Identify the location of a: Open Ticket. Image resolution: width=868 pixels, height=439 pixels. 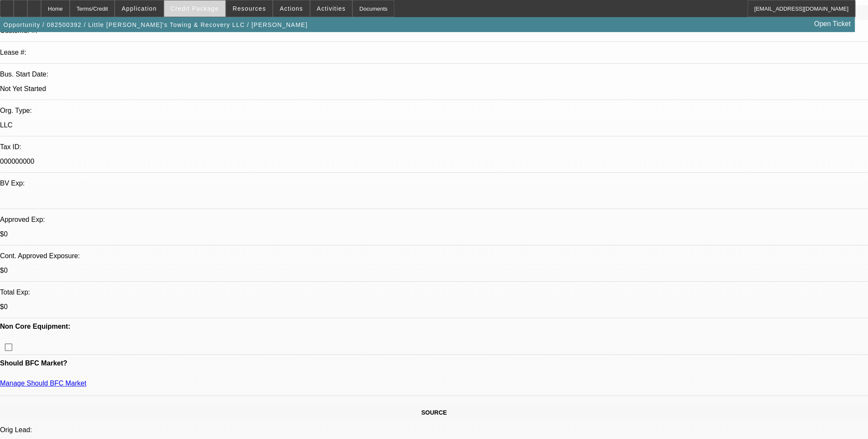
(832, 24).